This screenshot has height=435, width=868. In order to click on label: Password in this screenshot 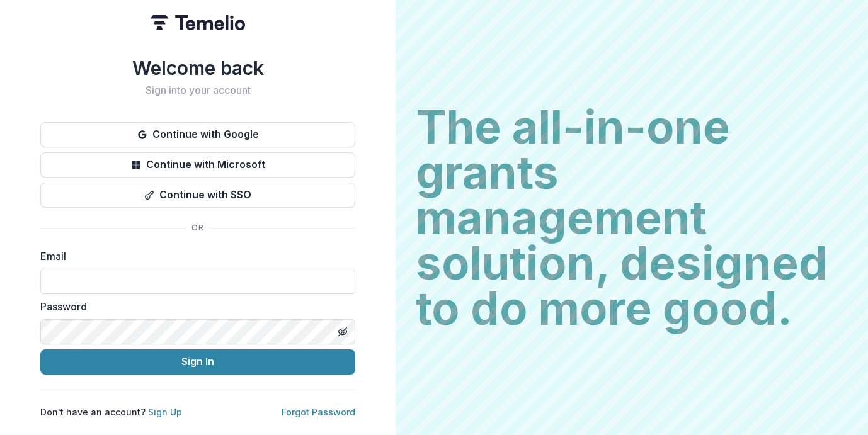, I will do `click(194, 307)`.